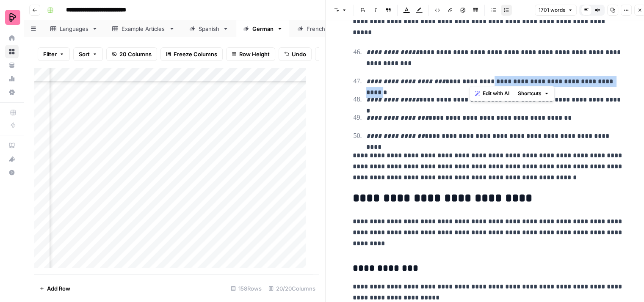 The height and width of the screenshot is (302, 644). I want to click on button: Add Row, so click(55, 289).